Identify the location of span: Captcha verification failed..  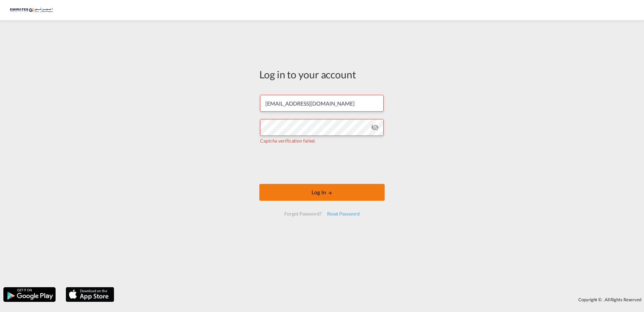
(288, 141).